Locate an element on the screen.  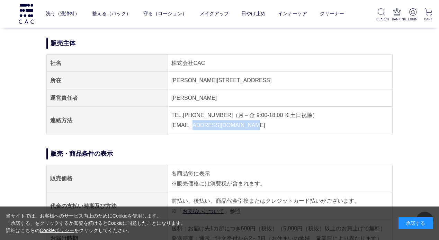
td: 各商品毎に表示 ※販売価格には消費税が含まれます。 is located at coordinates (280, 179).